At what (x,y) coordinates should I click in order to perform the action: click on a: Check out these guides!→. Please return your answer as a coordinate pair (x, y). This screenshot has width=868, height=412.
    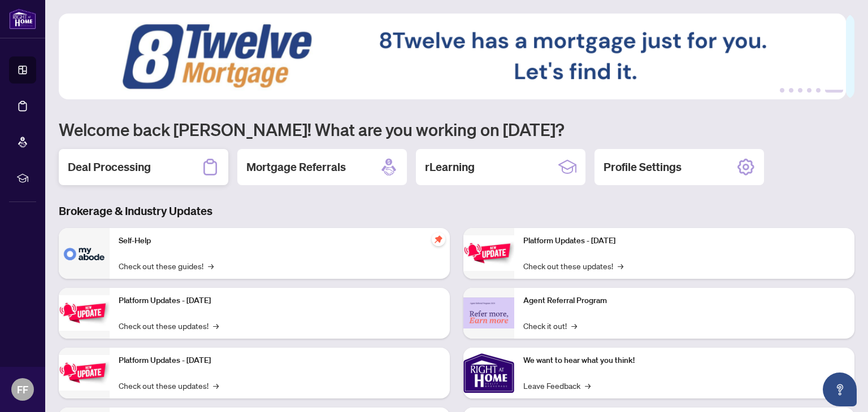
    Looking at the image, I should click on (166, 266).